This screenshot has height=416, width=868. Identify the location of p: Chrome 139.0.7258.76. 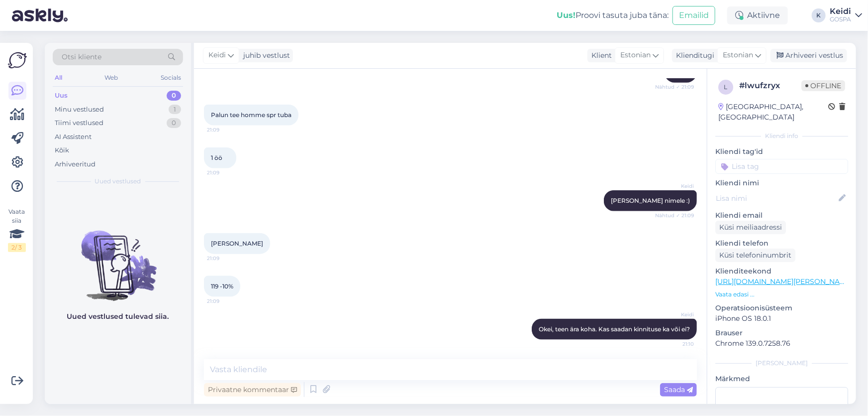
(782, 343).